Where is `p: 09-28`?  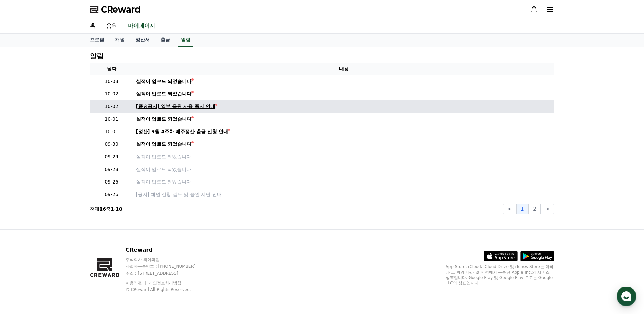 p: 09-28 is located at coordinates (111, 169).